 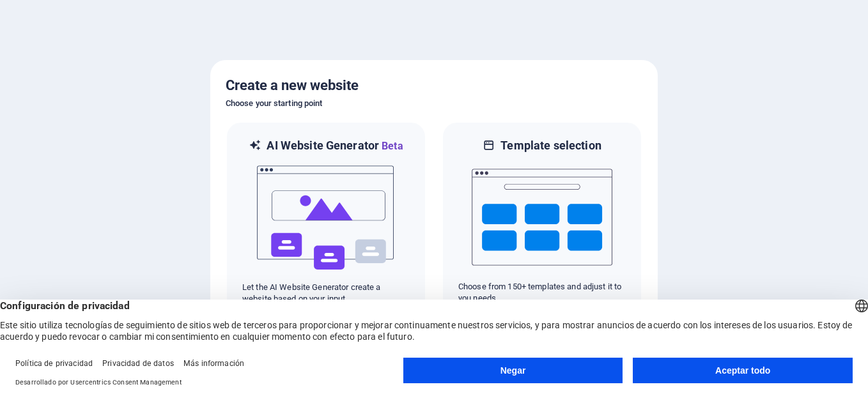 I want to click on h6: AI Website Generator, so click(x=334, y=146).